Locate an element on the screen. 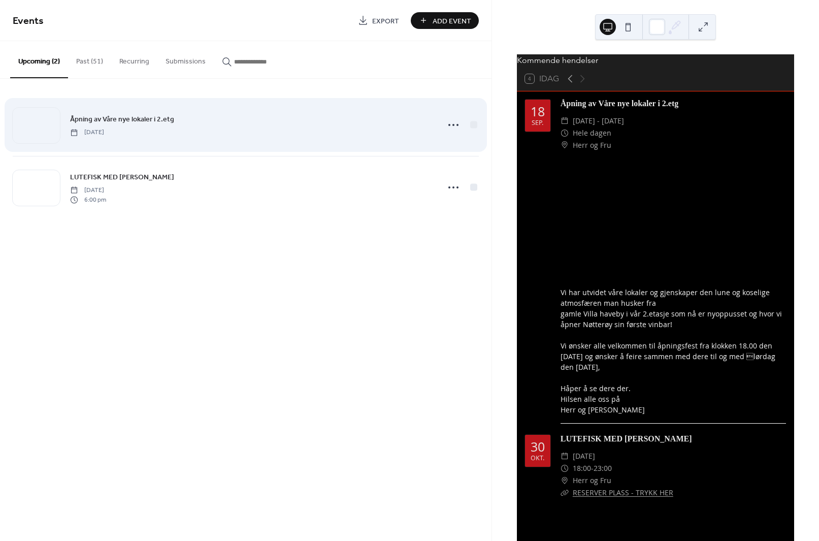 The height and width of the screenshot is (541, 819). a: RESERVER PLASS - TRYKK HER is located at coordinates (623, 492).